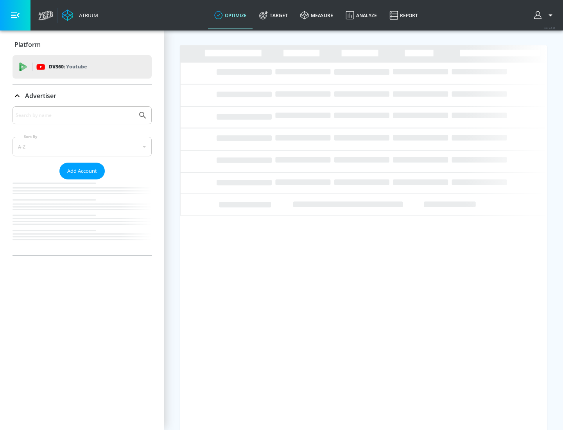 The image size is (563, 430). What do you see at coordinates (317, 15) in the screenshot?
I see `a: measure` at bounding box center [317, 15].